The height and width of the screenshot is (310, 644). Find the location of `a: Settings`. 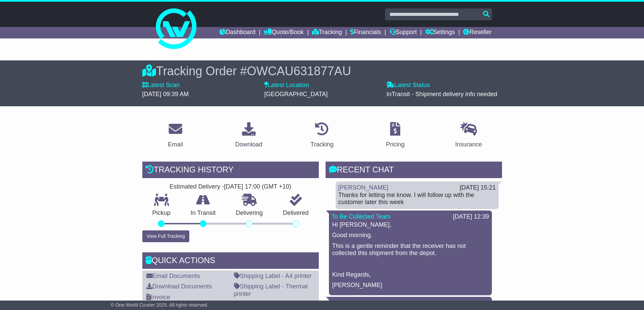

a: Settings is located at coordinates (440, 33).